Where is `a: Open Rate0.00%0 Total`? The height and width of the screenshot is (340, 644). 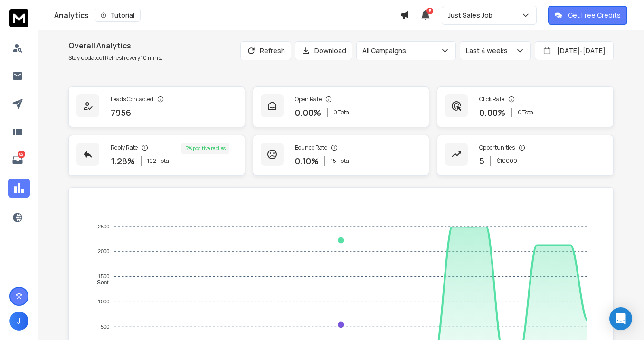 a: Open Rate0.00%0 Total is located at coordinates (341, 107).